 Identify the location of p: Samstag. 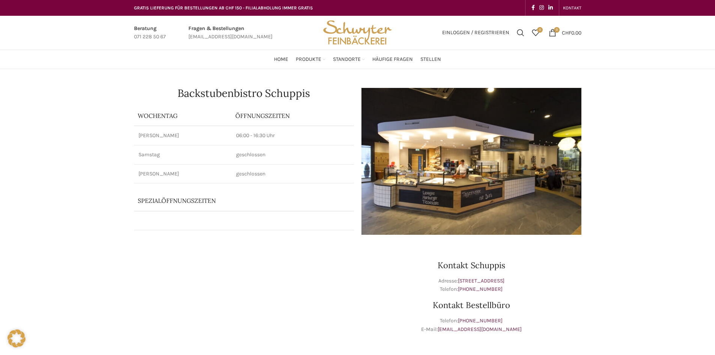
(183, 155).